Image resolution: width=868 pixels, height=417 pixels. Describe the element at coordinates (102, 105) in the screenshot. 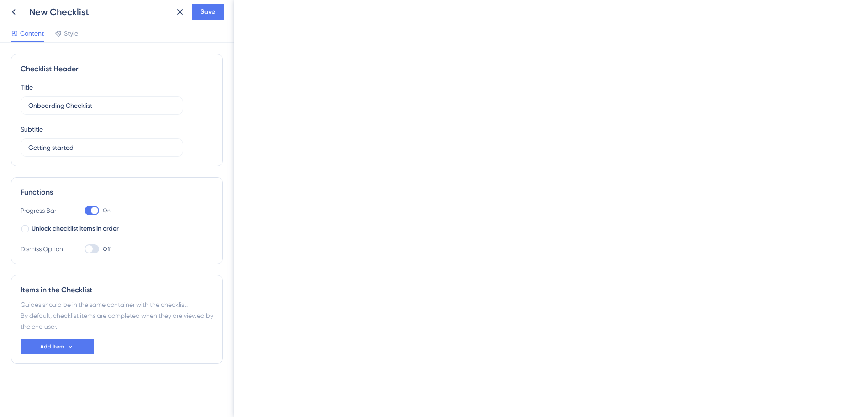

I see `input: Header 1` at that location.